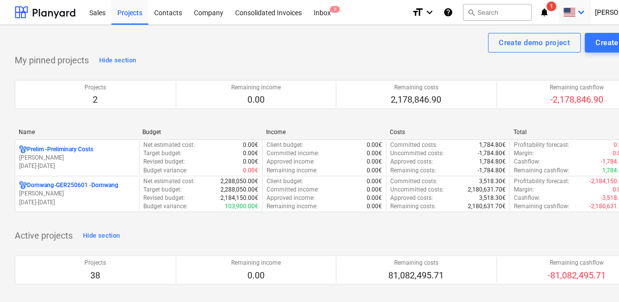 Image resolution: width=619 pixels, height=302 pixels. What do you see at coordinates (411, 161) in the screenshot?
I see `p: Approved costs :` at bounding box center [411, 161].